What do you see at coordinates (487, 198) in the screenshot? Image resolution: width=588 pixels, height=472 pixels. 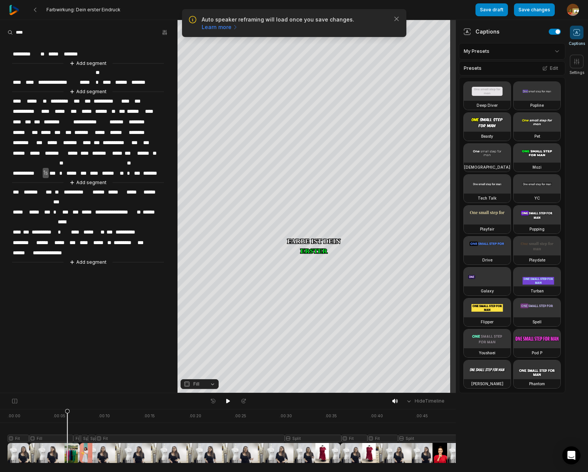 I see `h3: Tech Talk` at bounding box center [487, 198].